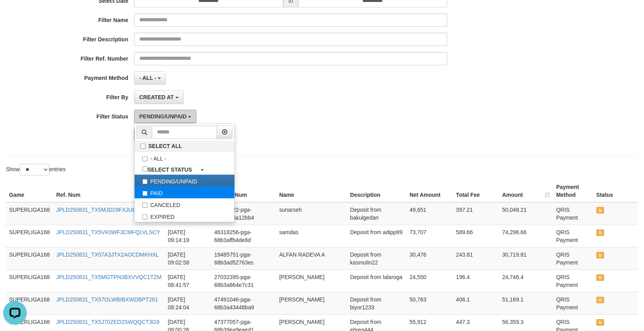 The width and height of the screenshot is (644, 331). Describe the element at coordinates (311, 258) in the screenshot. I see `td: ALFAN RADEVA A` at that location.